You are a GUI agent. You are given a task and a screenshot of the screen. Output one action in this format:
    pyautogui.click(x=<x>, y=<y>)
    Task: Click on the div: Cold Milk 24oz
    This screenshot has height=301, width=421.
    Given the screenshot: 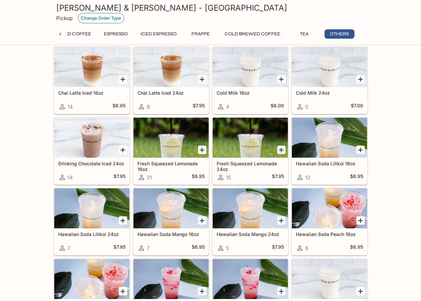 What is the action you would take?
    pyautogui.click(x=330, y=67)
    